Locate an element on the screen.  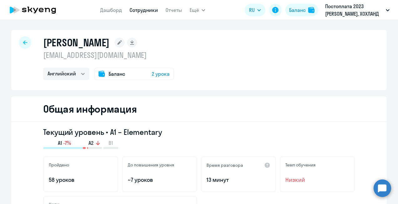
span: RU is located at coordinates (252, 10).